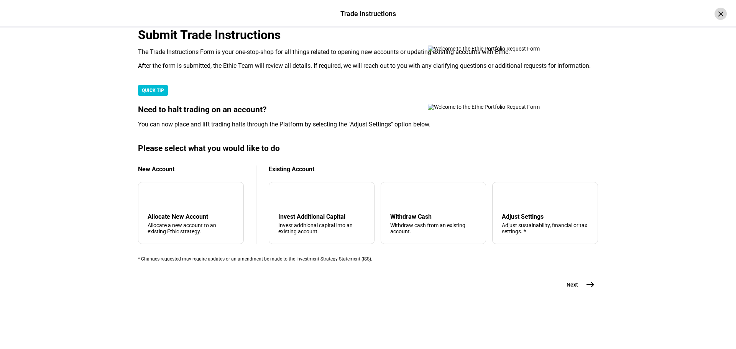 This screenshot has width=736, height=349. Describe the element at coordinates (545, 216) in the screenshot. I see `div: Adjust Settings` at that location.